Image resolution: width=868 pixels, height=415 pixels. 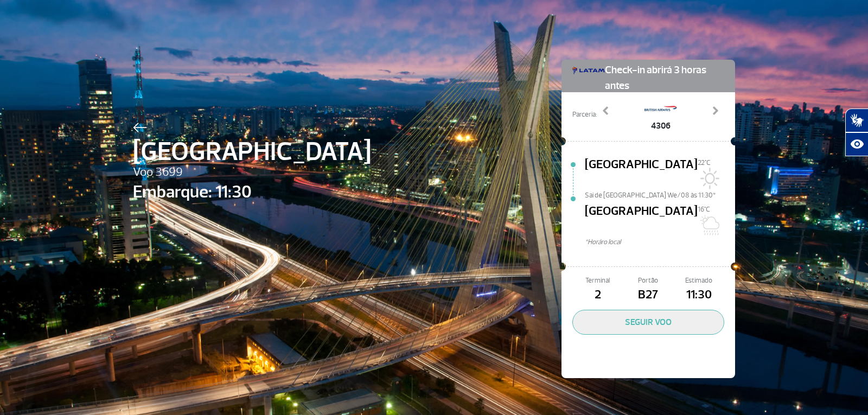 I want to click on span: 11:30, so click(x=699, y=295).